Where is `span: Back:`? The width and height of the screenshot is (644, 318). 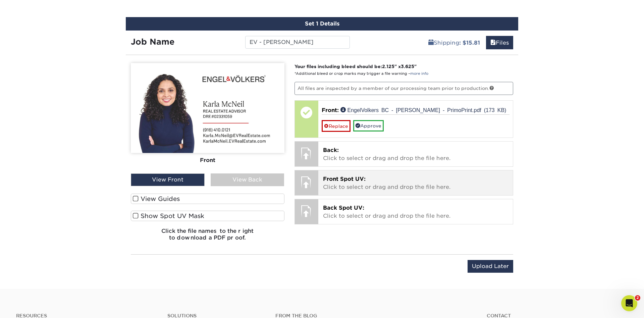 span: Back: is located at coordinates (331, 150).